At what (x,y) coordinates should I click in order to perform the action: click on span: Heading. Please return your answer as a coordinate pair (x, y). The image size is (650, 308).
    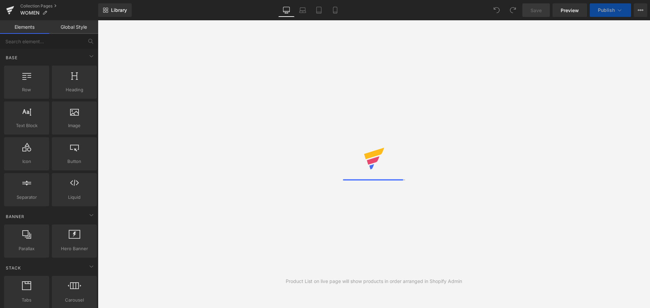
    Looking at the image, I should click on (74, 90).